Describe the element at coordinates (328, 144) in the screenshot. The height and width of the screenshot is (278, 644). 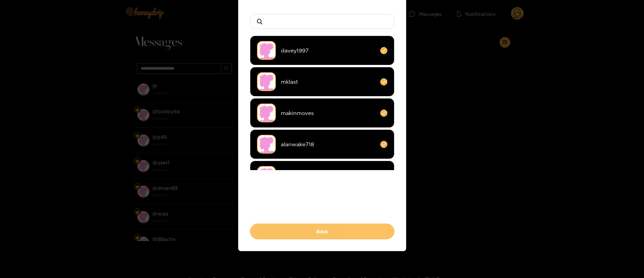
I see `span: alanwake718` at that location.